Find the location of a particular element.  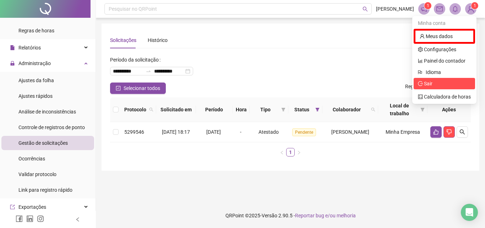

span: export is located at coordinates (12, 207).